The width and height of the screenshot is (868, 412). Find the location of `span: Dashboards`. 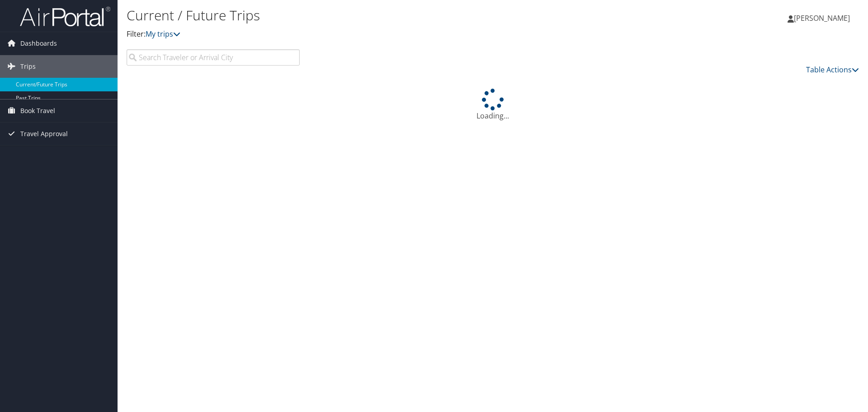

span: Dashboards is located at coordinates (39, 43).